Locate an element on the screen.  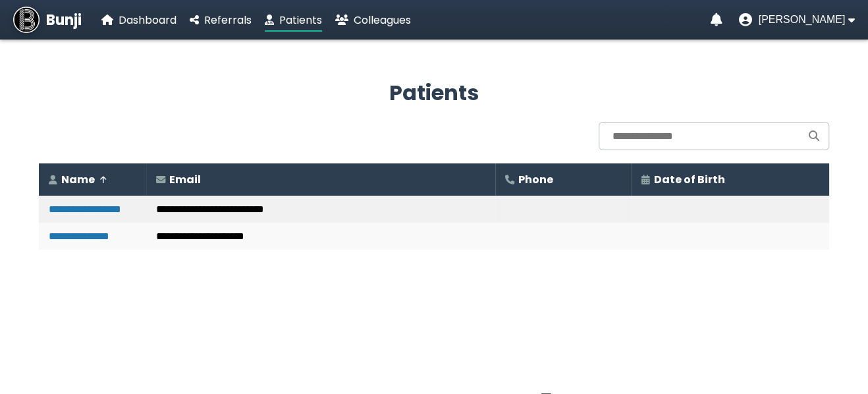
a: Bunji is located at coordinates (48, 20).